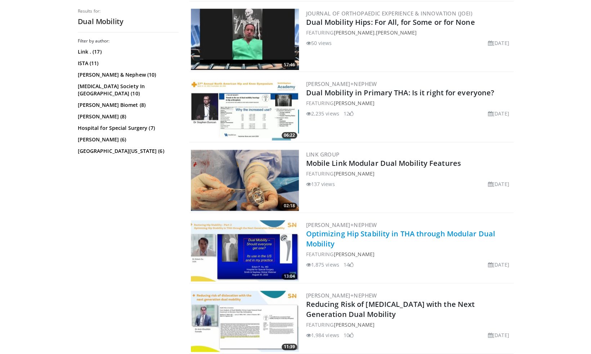 This screenshot has height=354, width=591. What do you see at coordinates (409, 32) in the screenshot?
I see `div: FEATURING ,` at bounding box center [409, 32].